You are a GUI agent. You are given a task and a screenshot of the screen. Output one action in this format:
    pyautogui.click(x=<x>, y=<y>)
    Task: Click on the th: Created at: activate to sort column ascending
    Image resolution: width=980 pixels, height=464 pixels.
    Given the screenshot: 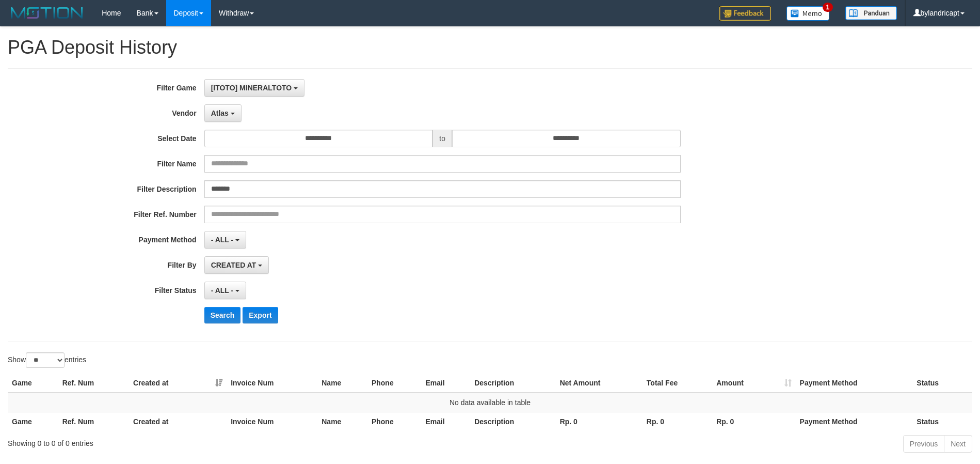 What is the action you would take?
    pyautogui.click(x=178, y=383)
    